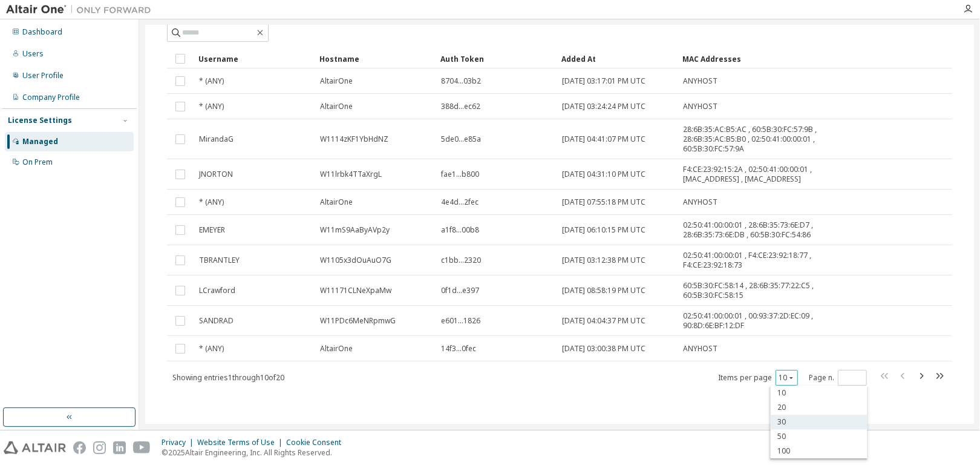  Describe the element at coordinates (750, 260) in the screenshot. I see `span: 02:50:41:00:00:01 , F4:CE:23:92:18:77 , F4:CE:23:92:18:73` at that location.